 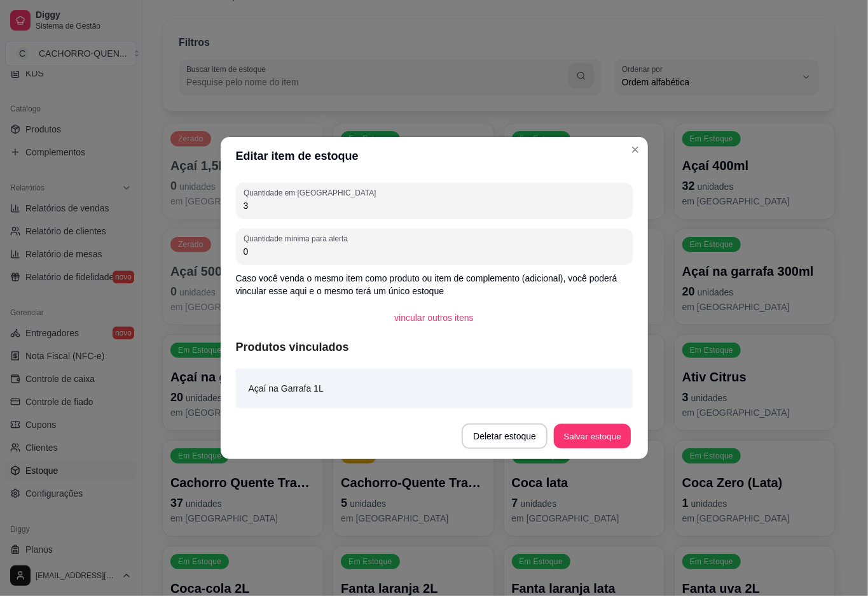 I want to click on input: Quantidade mínima para alerta, so click(x=434, y=251).